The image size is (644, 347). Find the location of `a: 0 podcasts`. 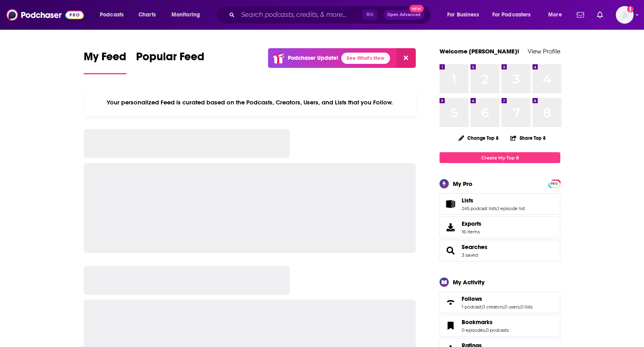

a: 0 podcasts is located at coordinates (497, 330).